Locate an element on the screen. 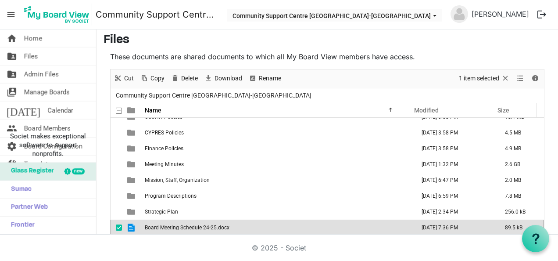  a: My Board View Logo is located at coordinates (58, 14).